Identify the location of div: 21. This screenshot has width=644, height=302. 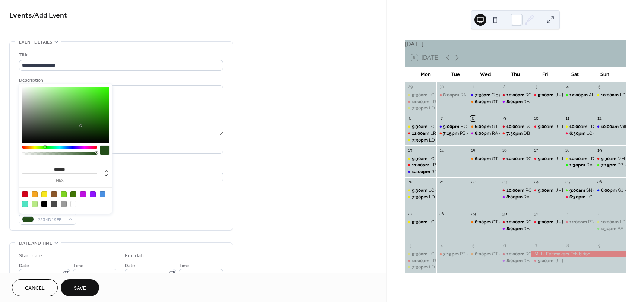
(441, 183).